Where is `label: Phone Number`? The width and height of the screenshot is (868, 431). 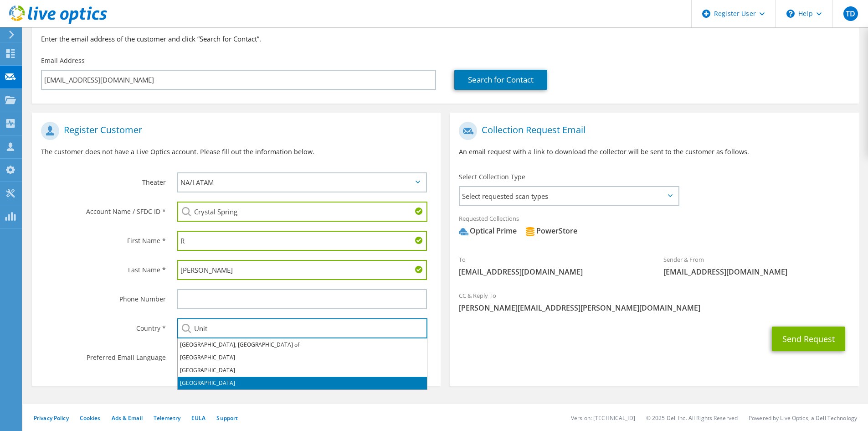 label: Phone Number is located at coordinates (103, 296).